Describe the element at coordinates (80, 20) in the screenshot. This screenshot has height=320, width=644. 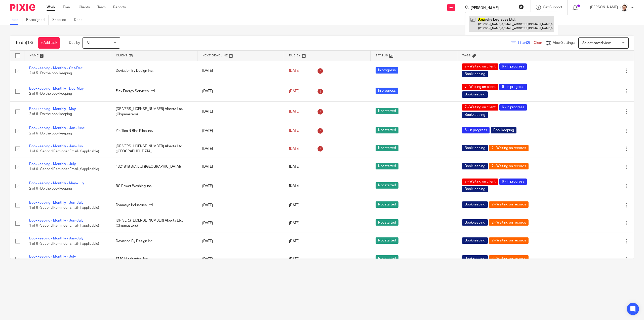
I see `a: Done` at that location.